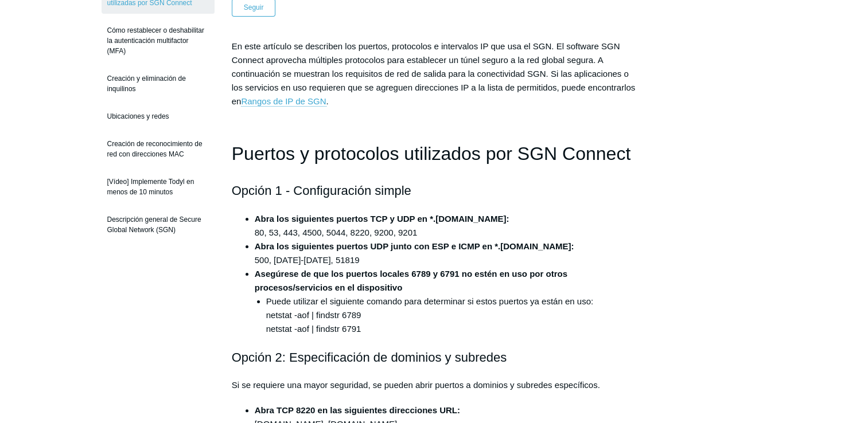 Image resolution: width=868 pixels, height=423 pixels. I want to click on a: Creación y eliminación de inquilinos, so click(158, 84).